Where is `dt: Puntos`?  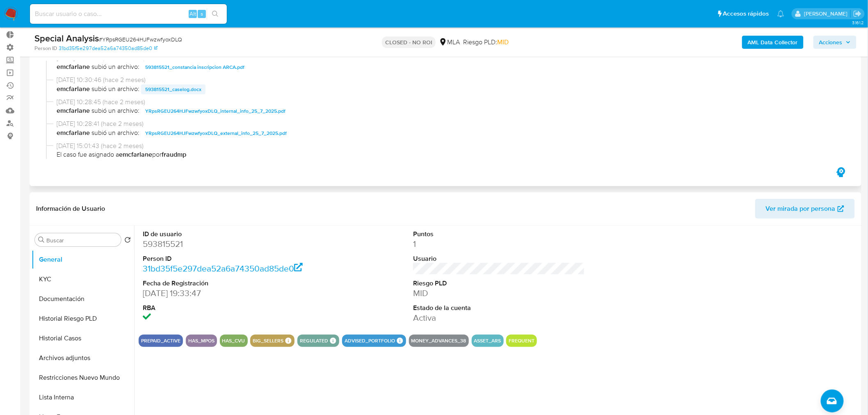
dt: Puntos is located at coordinates (499, 234).